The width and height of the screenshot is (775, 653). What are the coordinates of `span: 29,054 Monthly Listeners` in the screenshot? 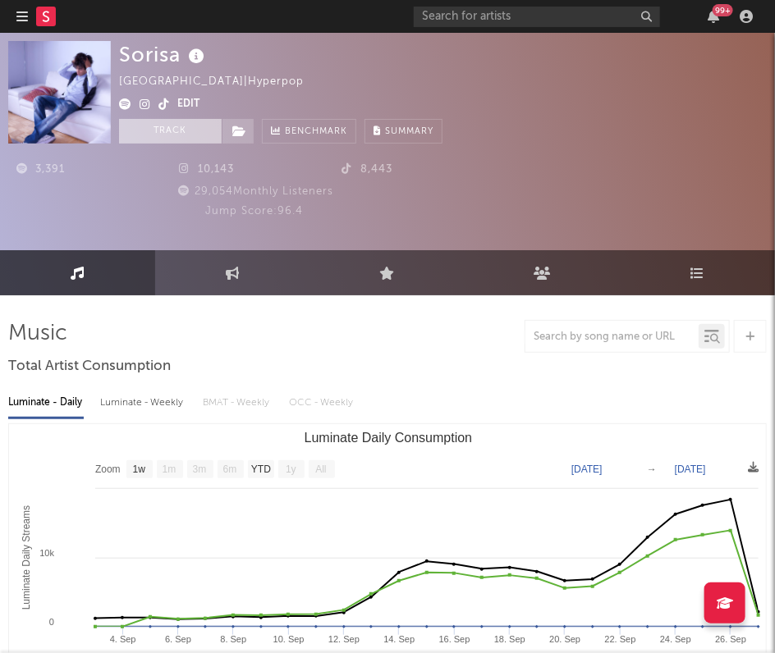 It's located at (254, 191).